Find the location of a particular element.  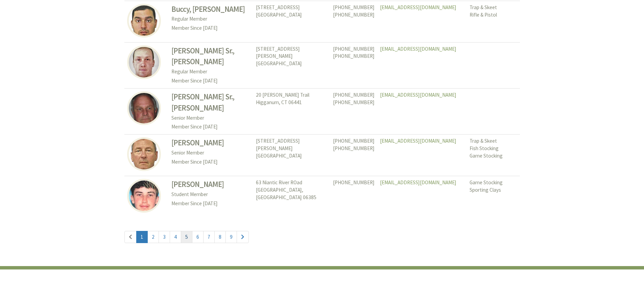

img: Casey Burns is located at coordinates (144, 196).